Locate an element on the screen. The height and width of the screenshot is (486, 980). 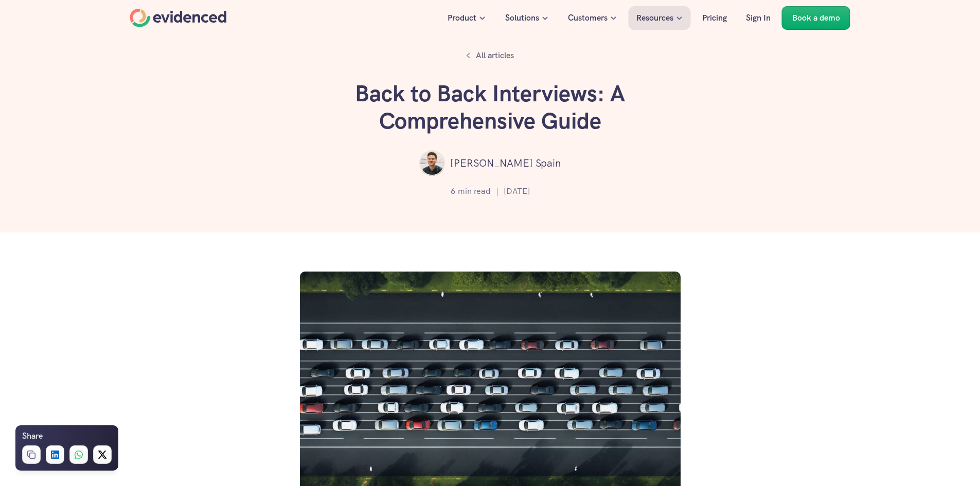
h1: Back to Back Interviews: A Comprehensive Guide is located at coordinates (490, 108).